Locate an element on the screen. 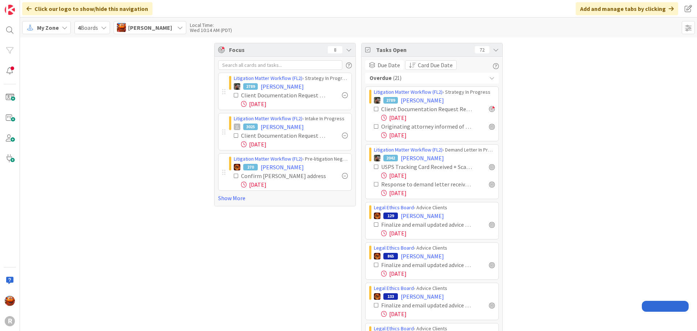  span: My Zone is located at coordinates (48, 28).